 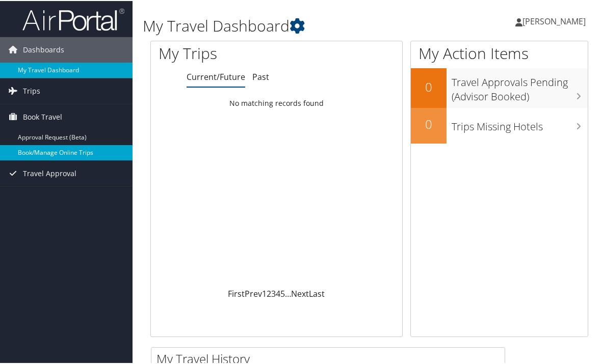 What do you see at coordinates (282, 293) in the screenshot?
I see `a: 5` at bounding box center [282, 293].